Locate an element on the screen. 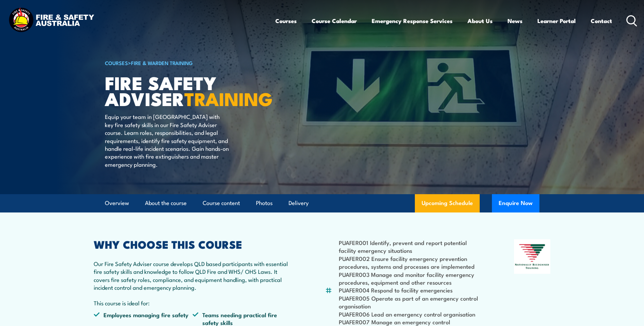  a: About the course is located at coordinates (166, 203).